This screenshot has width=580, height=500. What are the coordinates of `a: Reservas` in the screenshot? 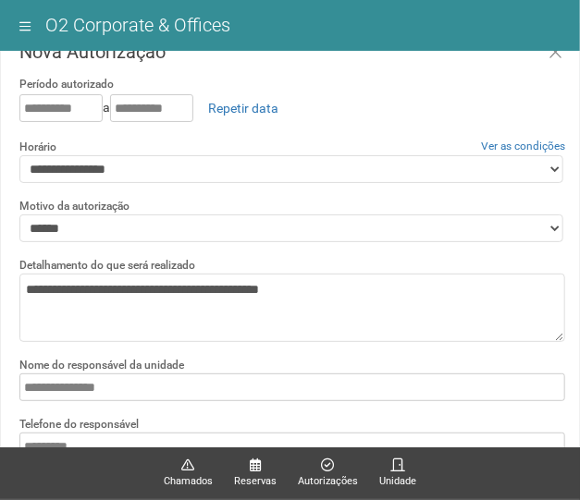 It's located at (255, 474).